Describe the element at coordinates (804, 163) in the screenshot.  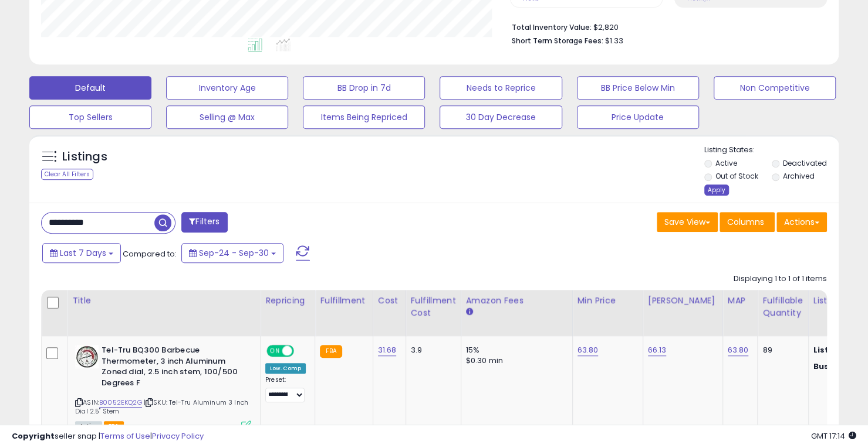
I see `label: Deactivated` at that location.